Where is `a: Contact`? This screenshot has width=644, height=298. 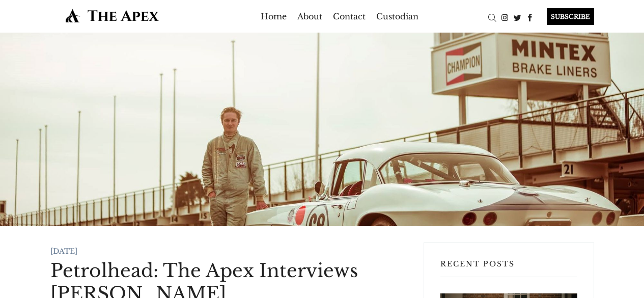
a: Contact is located at coordinates (349, 16).